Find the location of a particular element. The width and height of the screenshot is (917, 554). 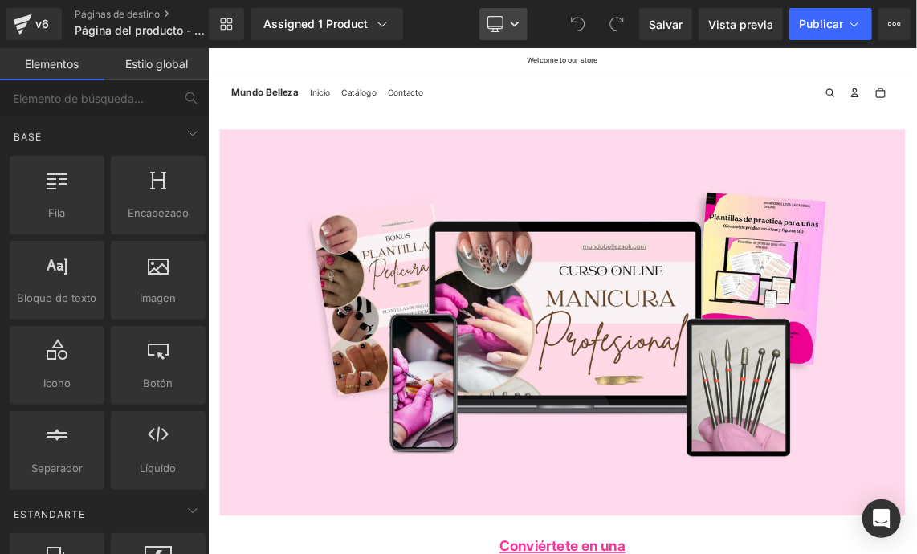

button: Publicar is located at coordinates (830, 24).